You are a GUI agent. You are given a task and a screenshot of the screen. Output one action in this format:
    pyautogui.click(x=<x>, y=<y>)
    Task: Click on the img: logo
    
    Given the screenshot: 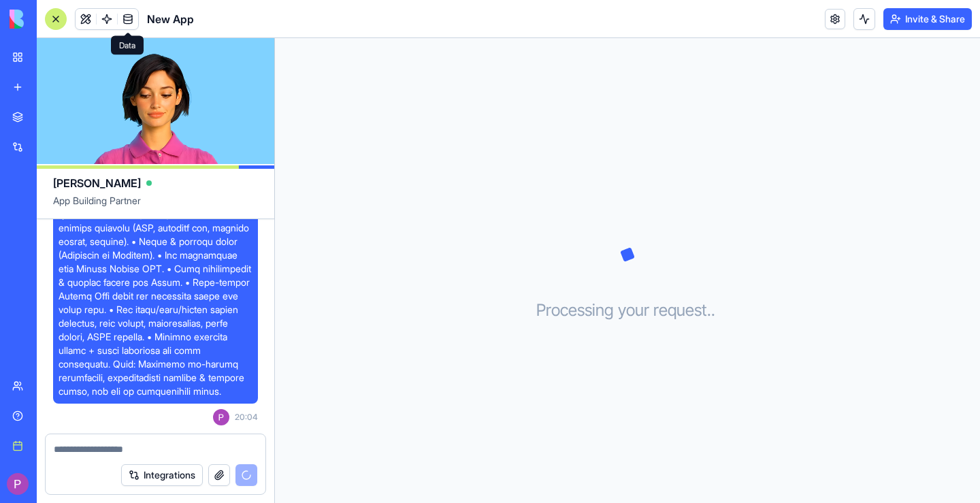 What is the action you would take?
    pyautogui.click(x=52, y=19)
    